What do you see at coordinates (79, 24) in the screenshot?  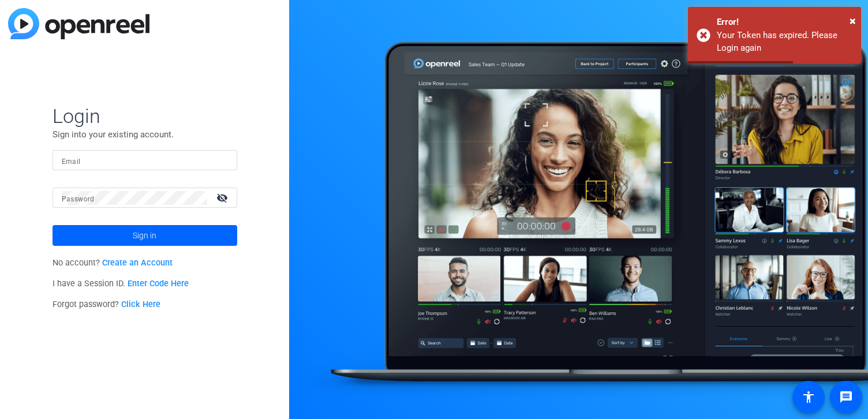 I see `img: blue-gradient.svg` at bounding box center [79, 24].